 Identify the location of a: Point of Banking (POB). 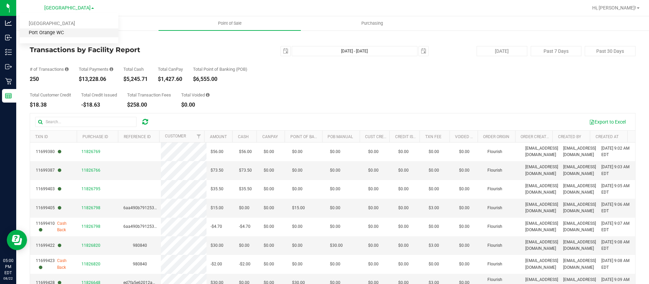
(314, 137).